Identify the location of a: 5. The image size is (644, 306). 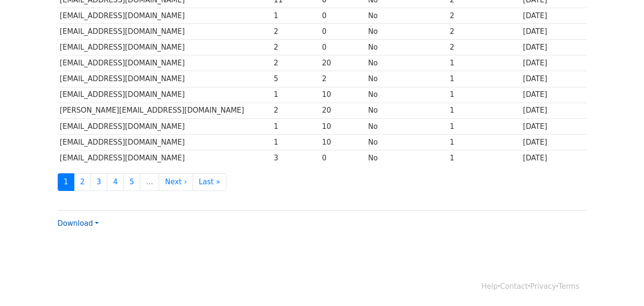
(132, 182).